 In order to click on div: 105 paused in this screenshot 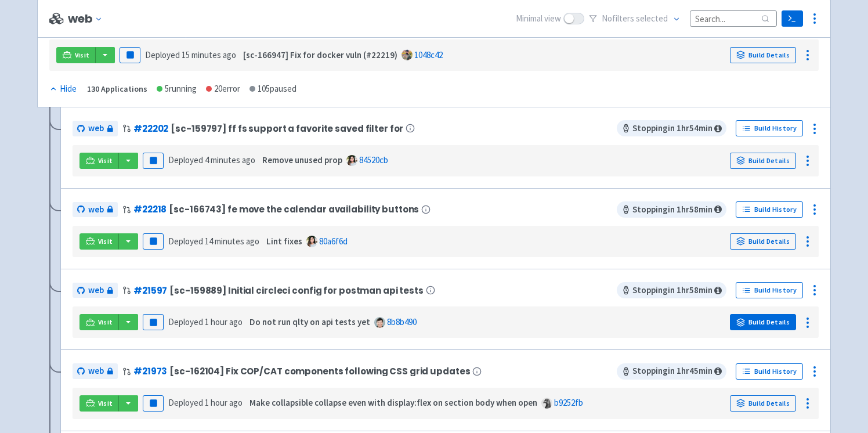, I will do `click(273, 89)`.